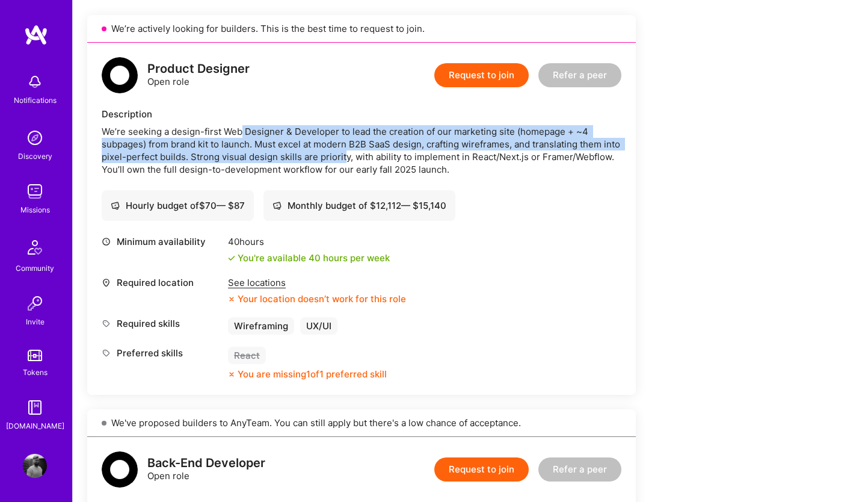 The height and width of the screenshot is (502, 868). Describe the element at coordinates (35, 248) in the screenshot. I see `img: Community` at that location.